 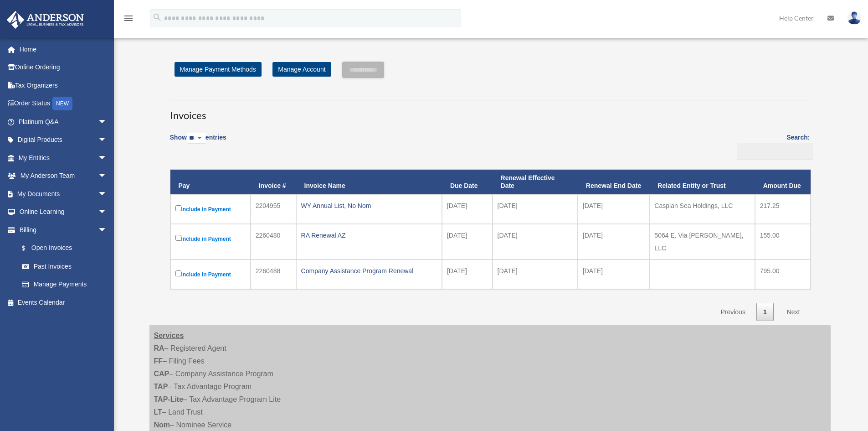 What do you see at coordinates (161, 386) in the screenshot?
I see `strong: TAP` at bounding box center [161, 386].